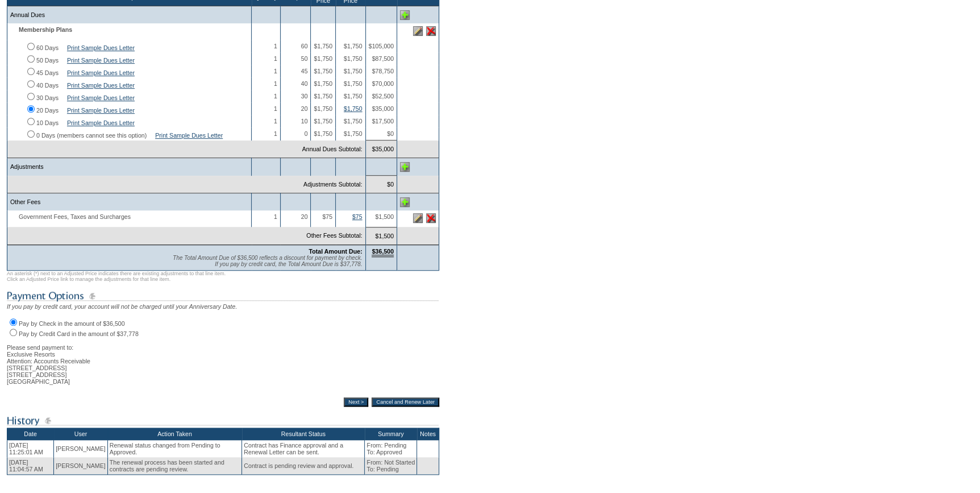  What do you see at coordinates (47, 47) in the screenshot?
I see `label: 60 Days` at bounding box center [47, 47].